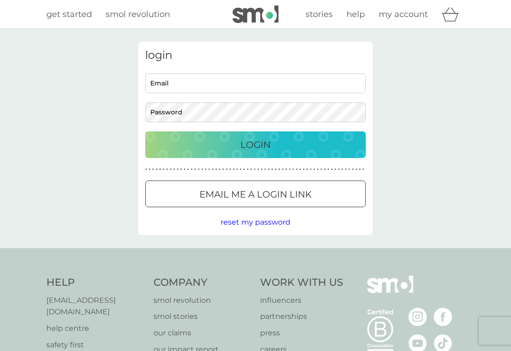  What do you see at coordinates (443, 317) in the screenshot?
I see `img: visit the smol Facebook page` at bounding box center [443, 317].